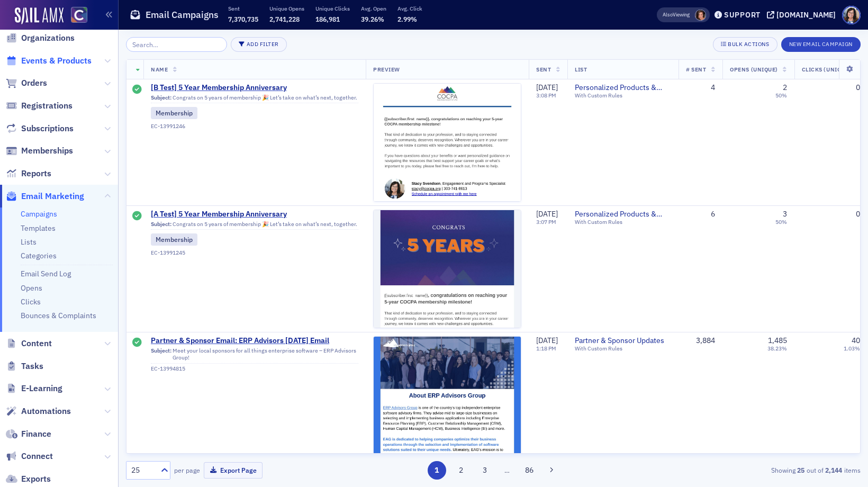 The image size is (868, 487). What do you see at coordinates (821, 43) in the screenshot?
I see `a: New Email Campaign` at bounding box center [821, 43].